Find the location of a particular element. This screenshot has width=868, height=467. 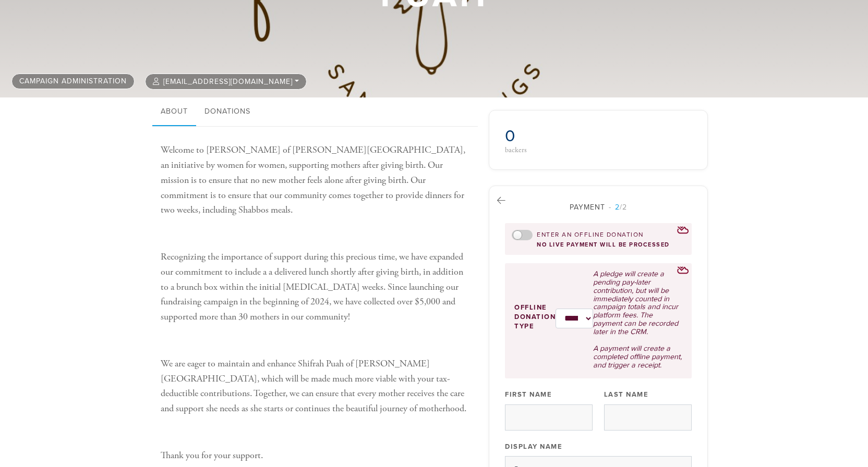

label: Enter an offline donation is located at coordinates (590, 235).